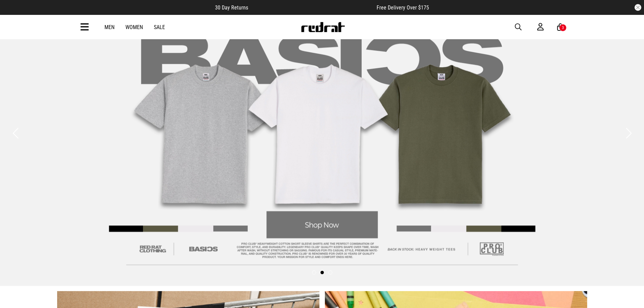 The width and height of the screenshot is (644, 308). I want to click on div: 3, so click(563, 28).